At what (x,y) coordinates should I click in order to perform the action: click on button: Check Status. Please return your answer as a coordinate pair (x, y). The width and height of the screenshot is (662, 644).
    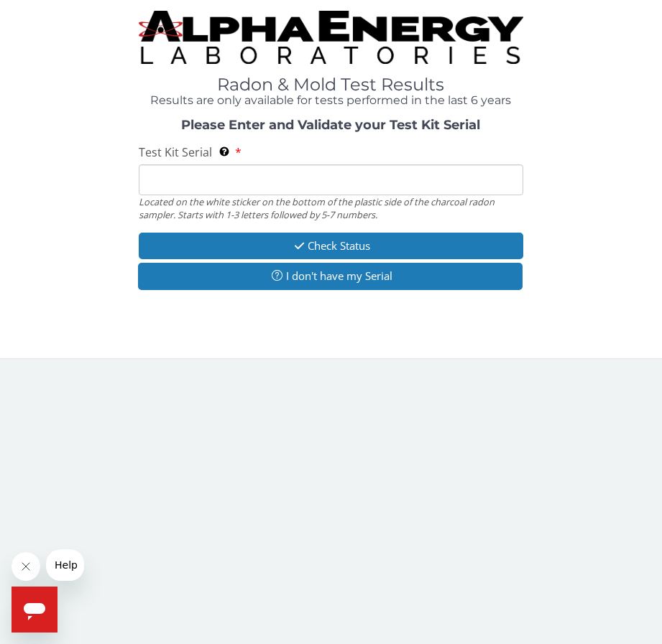
    Looking at the image, I should click on (331, 246).